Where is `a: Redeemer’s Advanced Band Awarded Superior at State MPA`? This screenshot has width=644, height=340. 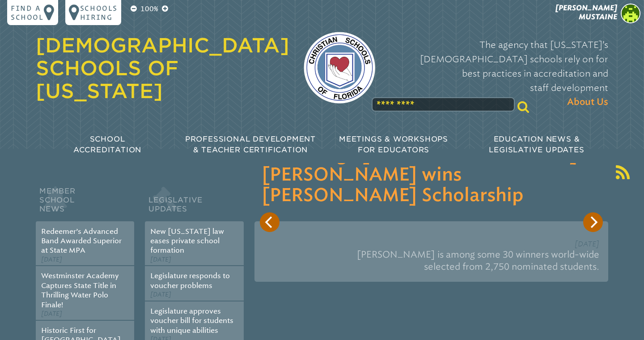
a: Redeemer’s Advanced Band Awarded Superior at State MPA is located at coordinates (81, 241).